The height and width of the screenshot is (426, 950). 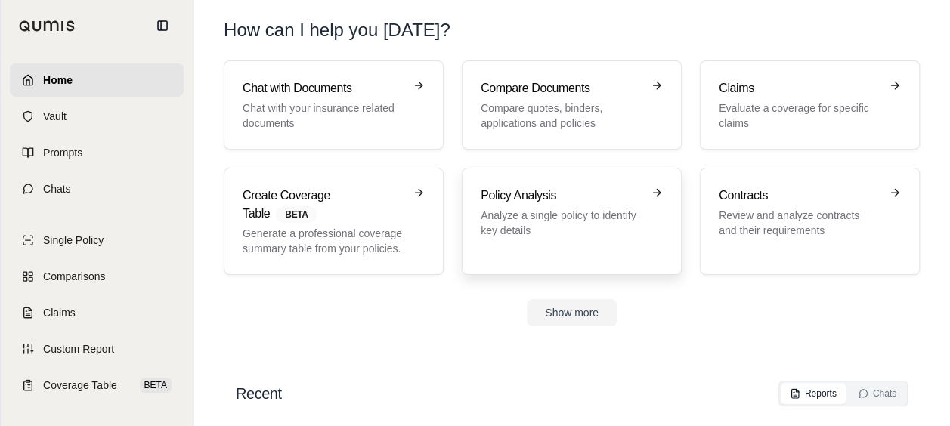 I want to click on span: Comparisons, so click(x=74, y=277).